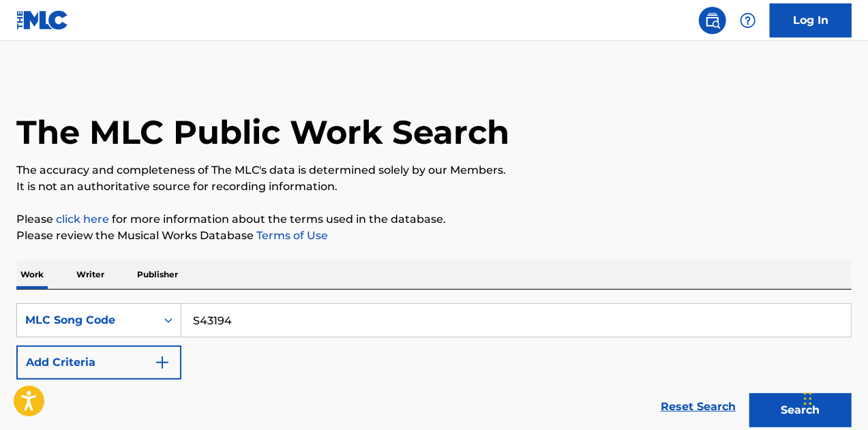 The image size is (868, 430). I want to click on a: Reset Search, so click(698, 407).